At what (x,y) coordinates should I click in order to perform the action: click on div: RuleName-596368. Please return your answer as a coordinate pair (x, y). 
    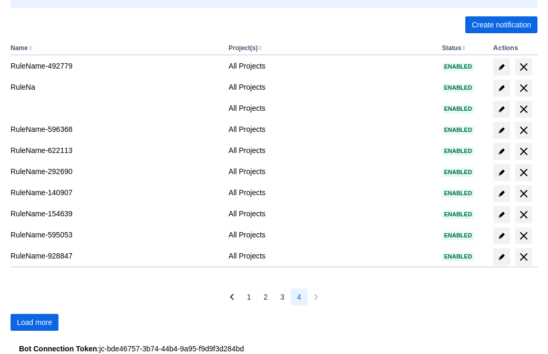
    Looking at the image, I should click on (115, 129).